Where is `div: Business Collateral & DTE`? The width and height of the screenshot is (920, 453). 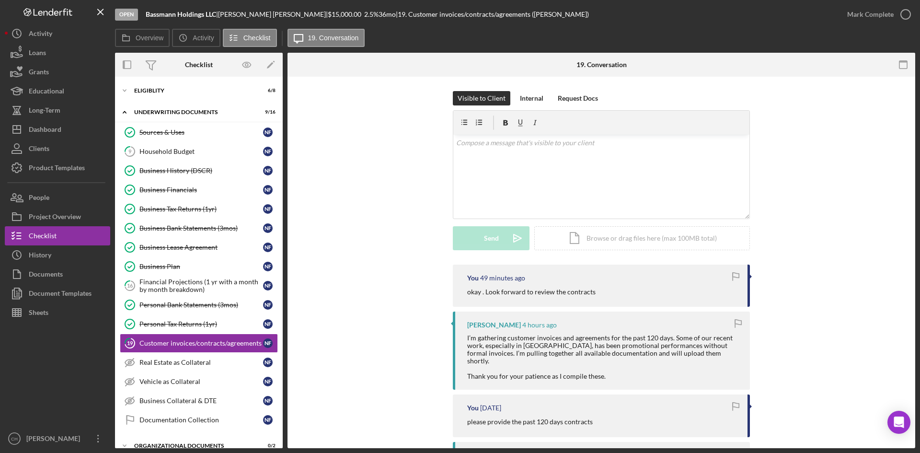
div: Business Collateral & DTE is located at coordinates (201, 400).